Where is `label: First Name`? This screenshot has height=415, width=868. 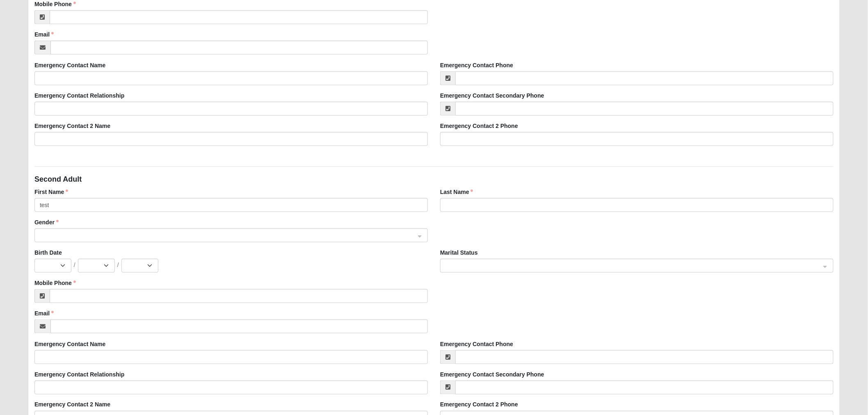
label: First Name is located at coordinates (51, 192).